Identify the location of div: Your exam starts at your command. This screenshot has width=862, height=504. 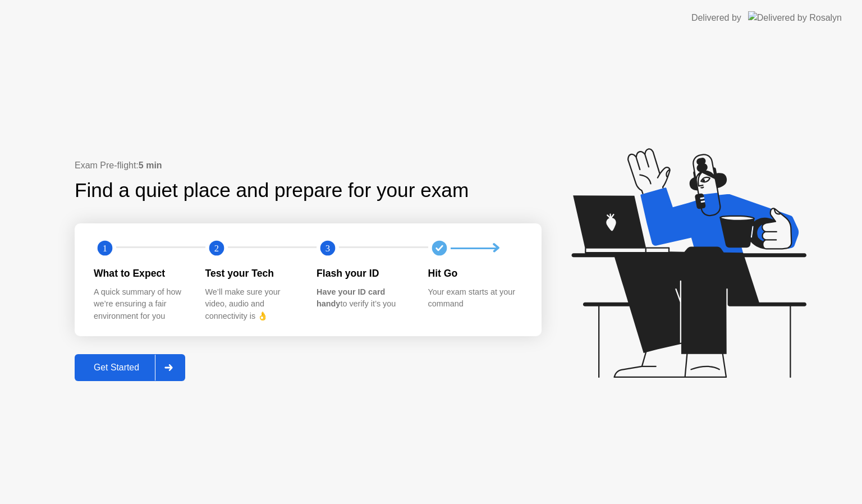
(474, 298).